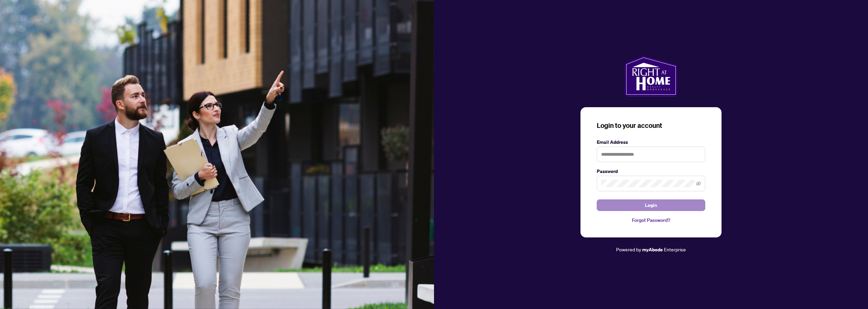  I want to click on span: eye-invisible, so click(699, 183).